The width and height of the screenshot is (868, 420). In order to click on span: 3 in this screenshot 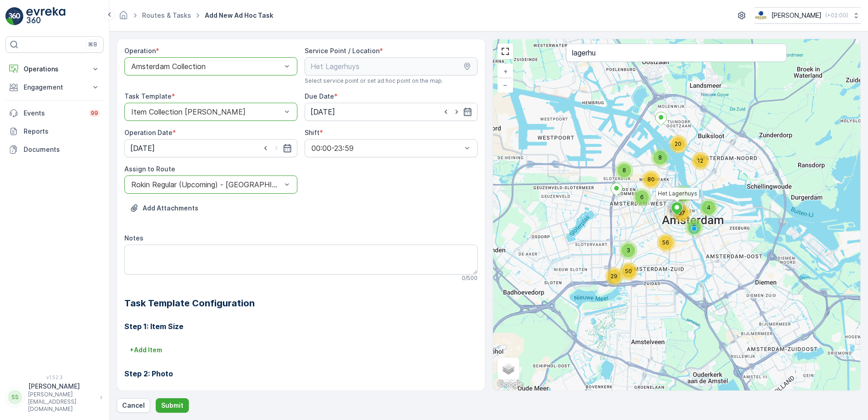, I will do `click(628, 250)`.